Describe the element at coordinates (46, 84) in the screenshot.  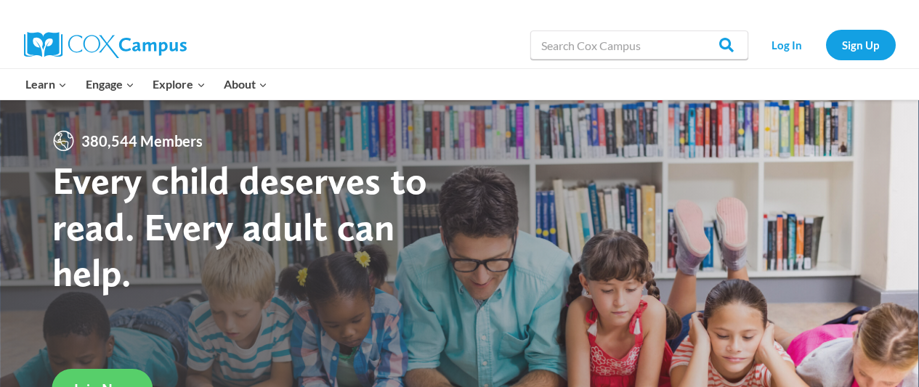
I see `span: Learn` at that location.